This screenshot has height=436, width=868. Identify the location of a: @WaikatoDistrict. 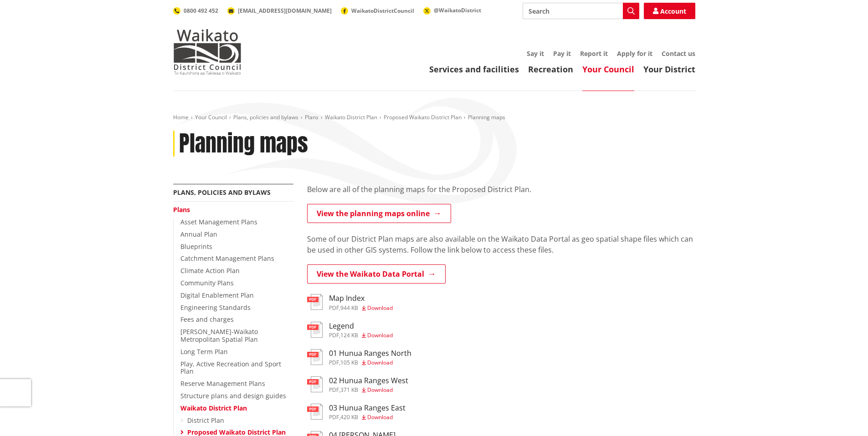
(452, 10).